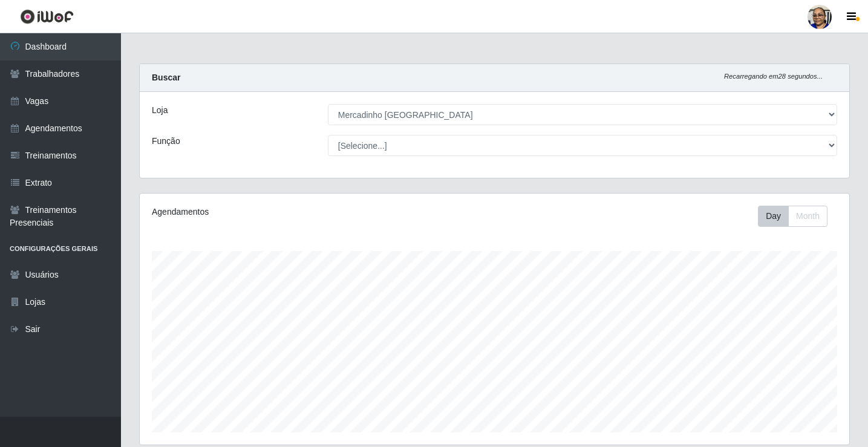 The width and height of the screenshot is (868, 447). I want to click on strong: Buscar, so click(165, 78).